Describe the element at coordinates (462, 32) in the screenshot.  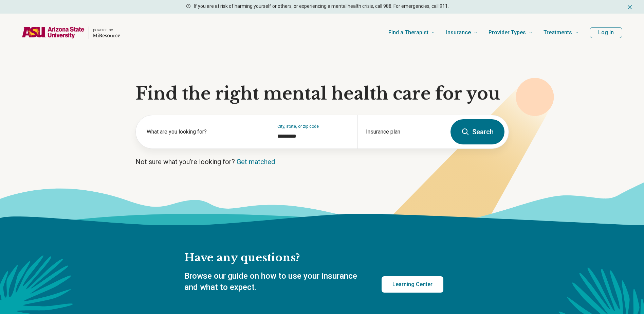
I see `a: Insurance` at that location.